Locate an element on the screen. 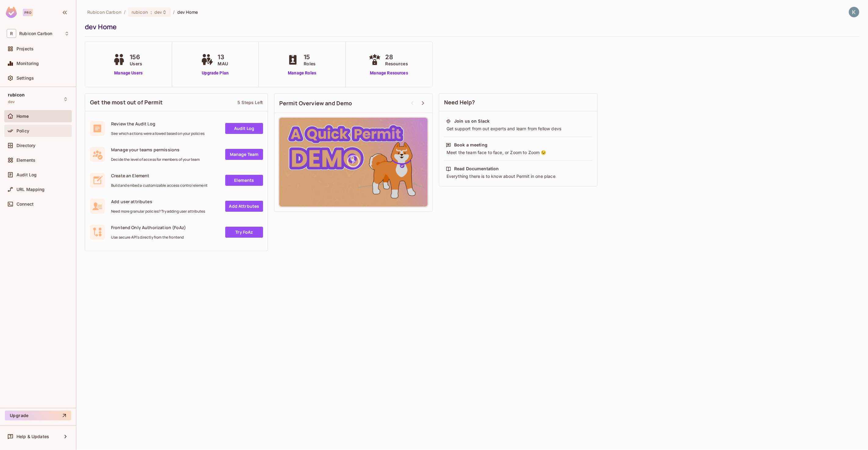 This screenshot has width=868, height=450. span: Help & Updates is located at coordinates (33, 437).